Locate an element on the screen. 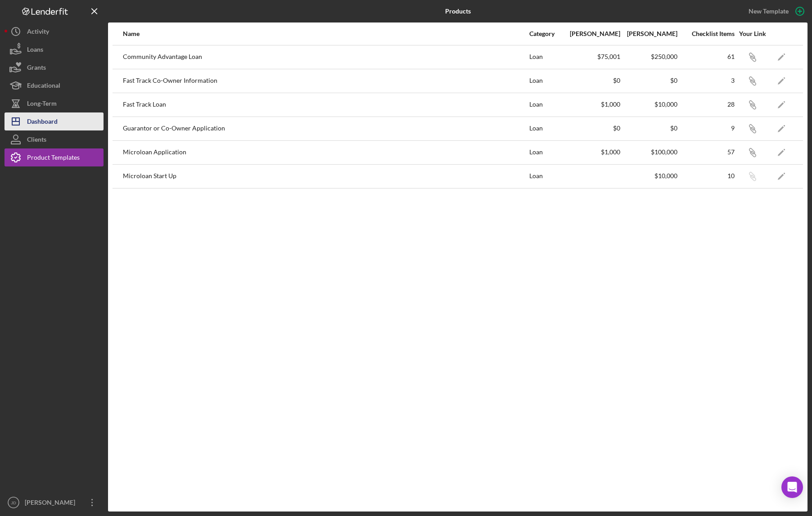 The height and width of the screenshot is (516, 812). div: $250,000 is located at coordinates (649, 57).